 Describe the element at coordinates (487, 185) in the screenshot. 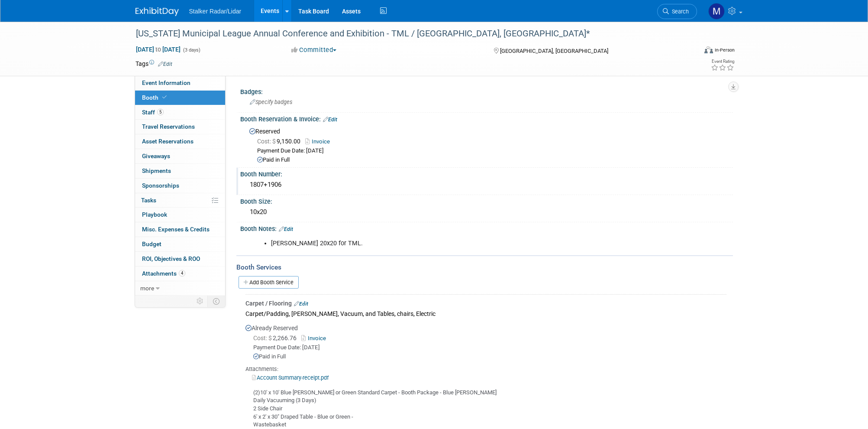

I see `div: 1807+1906` at that location.